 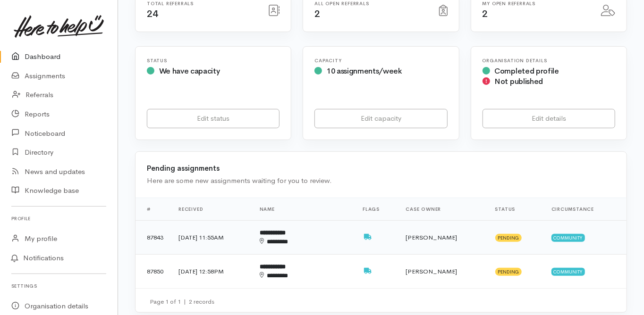 What do you see at coordinates (376, 209) in the screenshot?
I see `th: Flags` at bounding box center [376, 209].